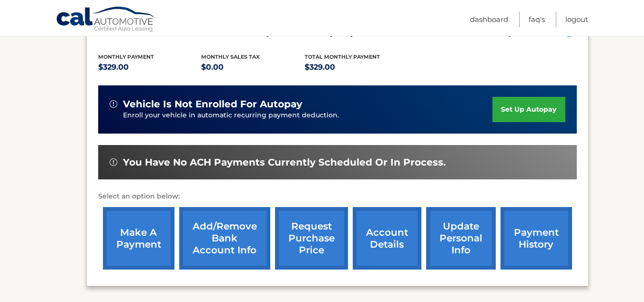 The height and width of the screenshot is (302, 644). What do you see at coordinates (139, 238) in the screenshot?
I see `a: make a payment` at bounding box center [139, 238].